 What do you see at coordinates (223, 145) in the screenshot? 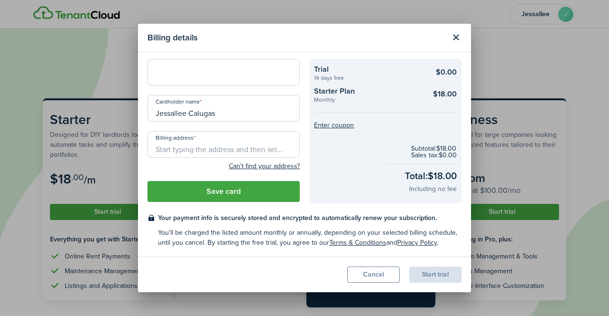
I see `input: Start typing the address and then select from the dropdown` at bounding box center [223, 145].